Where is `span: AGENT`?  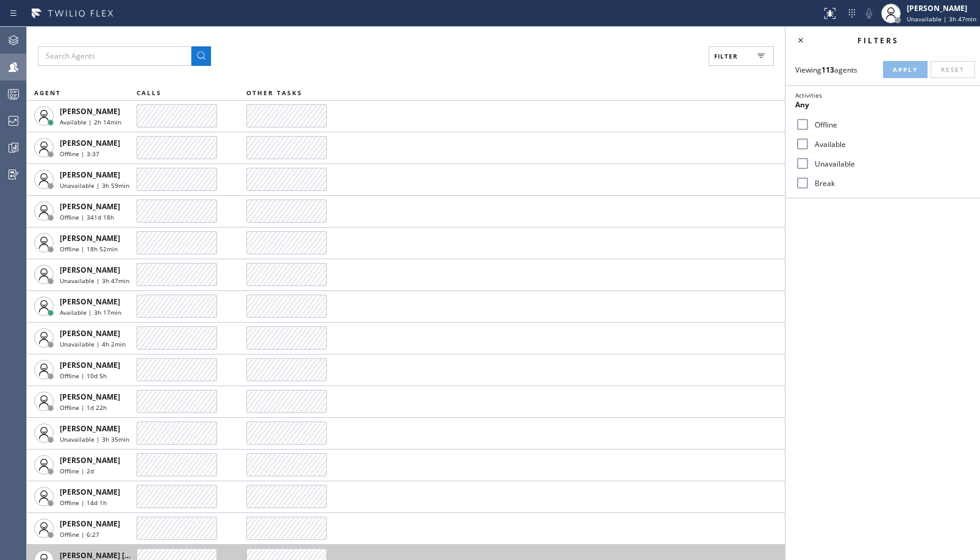 span: AGENT is located at coordinates (48, 92).